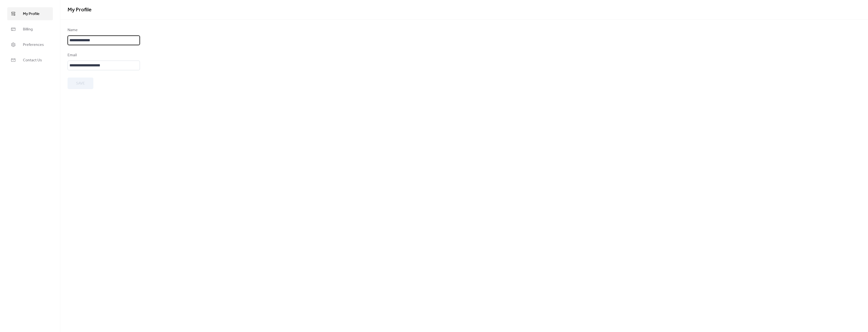 This screenshot has height=332, width=868. I want to click on span: Billing, so click(27, 29).